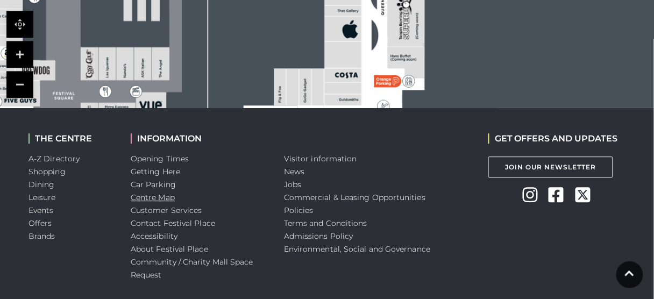  What do you see at coordinates (155, 172) in the screenshot?
I see `a: Getting Here` at bounding box center [155, 172].